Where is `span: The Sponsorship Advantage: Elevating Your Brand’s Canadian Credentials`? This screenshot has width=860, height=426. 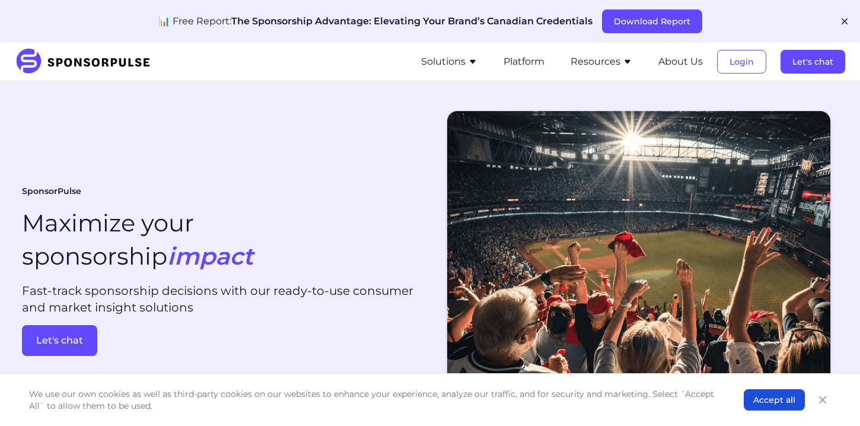 span: The Sponsorship Advantage: Elevating Your Brand’s Canadian Credentials is located at coordinates (412, 21).